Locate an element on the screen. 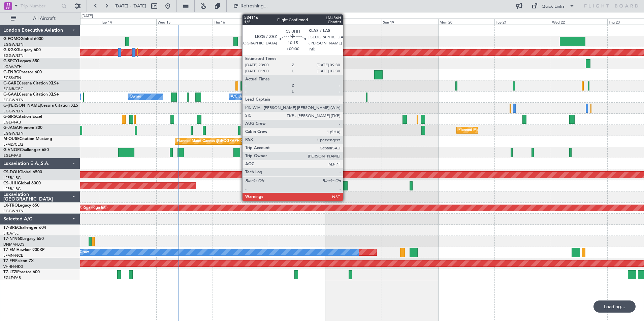  a: G-ENRGPraetor 600 is located at coordinates (23, 72).